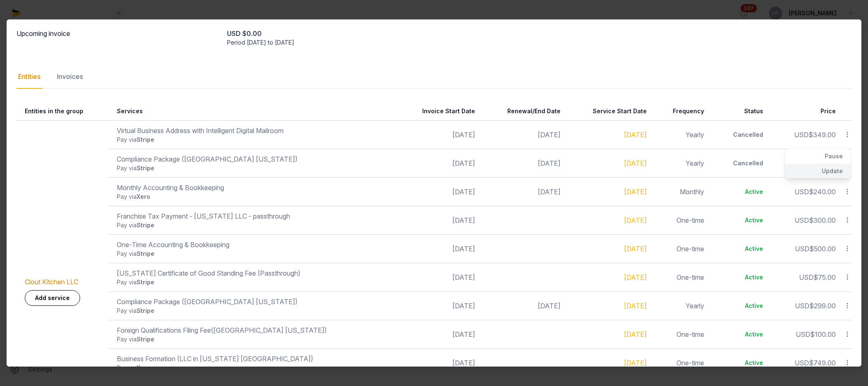 The height and width of the screenshot is (386, 868). I want to click on span: $75.00, so click(825, 277).